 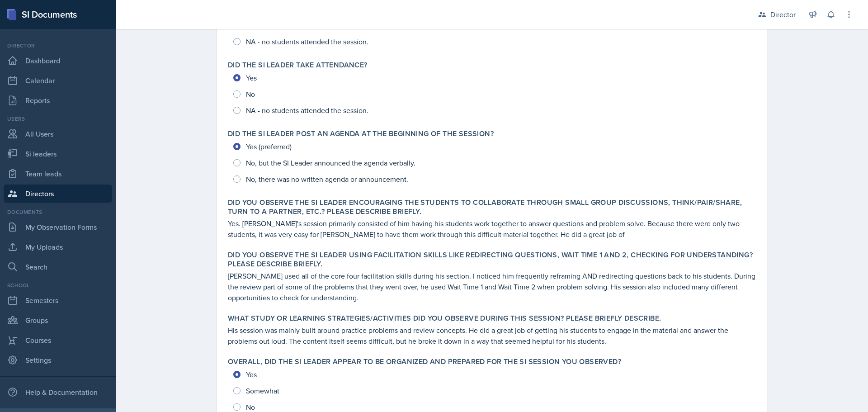 I want to click on div: Users, so click(x=58, y=119).